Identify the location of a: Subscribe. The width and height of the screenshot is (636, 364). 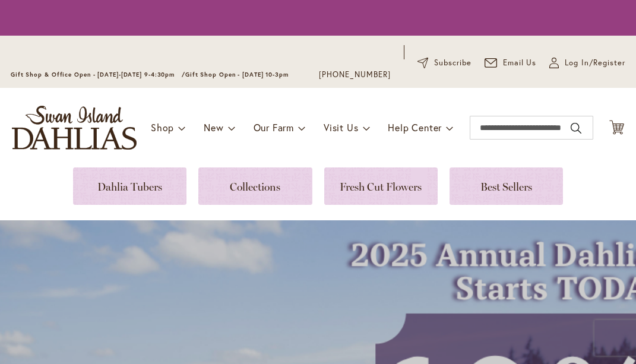
(444, 63).